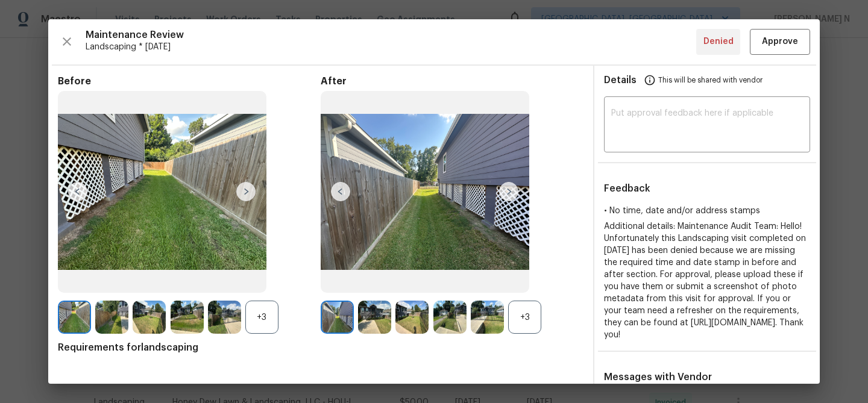  What do you see at coordinates (321, 348) in the screenshot?
I see `span: Requirements for landscaping` at bounding box center [321, 348].